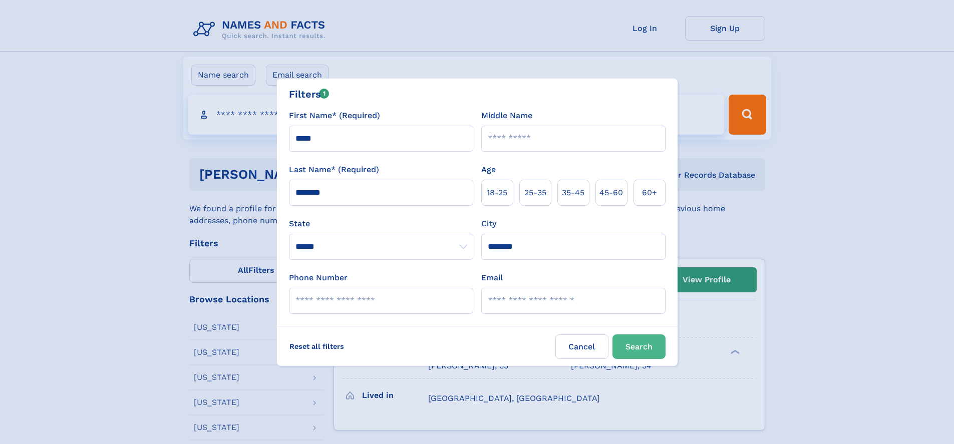 The image size is (954, 444). I want to click on label: Age, so click(488, 170).